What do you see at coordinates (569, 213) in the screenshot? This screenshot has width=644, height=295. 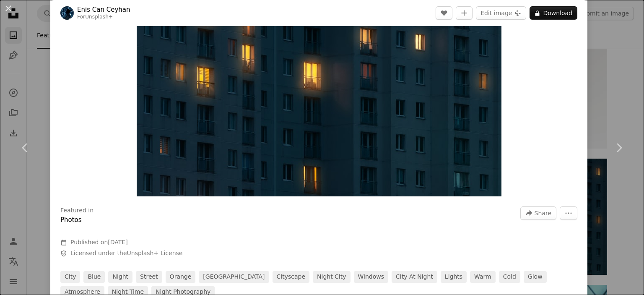 I see `button: More Actions` at bounding box center [569, 213].